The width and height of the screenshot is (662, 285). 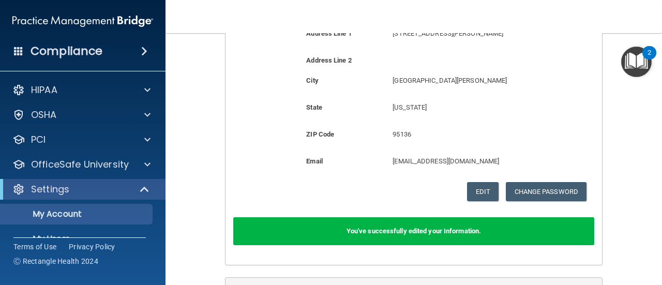 What do you see at coordinates (320, 134) in the screenshot?
I see `b: ZIP Code` at bounding box center [320, 134].